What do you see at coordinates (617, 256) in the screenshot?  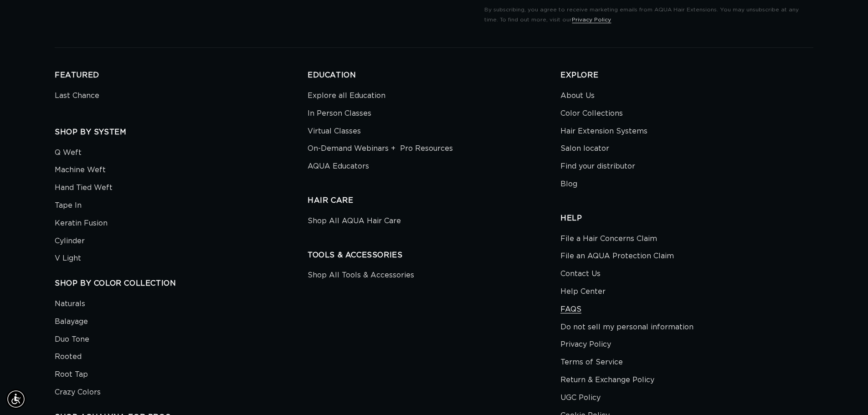 I see `a: File an AQUA Protection Claim` at bounding box center [617, 256].